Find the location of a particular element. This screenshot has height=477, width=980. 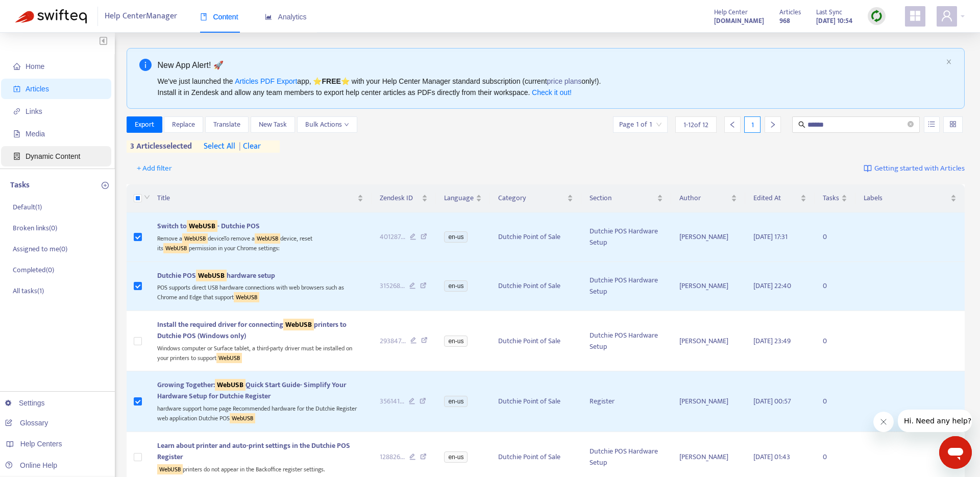

p: Broken links ( 0 ) is located at coordinates (35, 228).